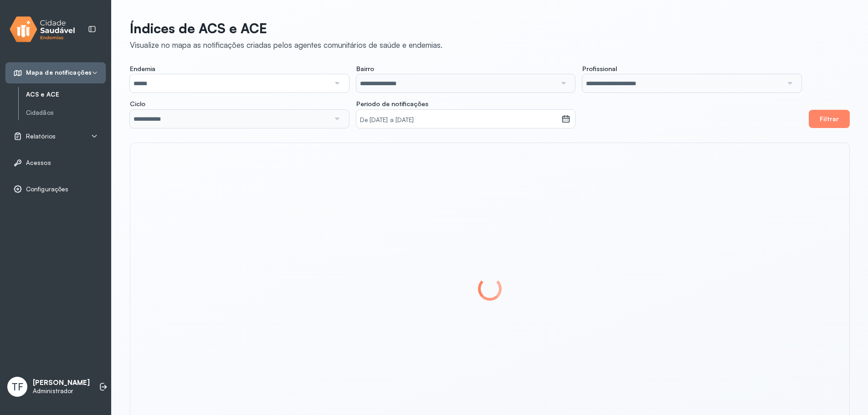 Image resolution: width=868 pixels, height=415 pixels. What do you see at coordinates (393, 104) in the screenshot?
I see `span: Período de notificações` at bounding box center [393, 104].